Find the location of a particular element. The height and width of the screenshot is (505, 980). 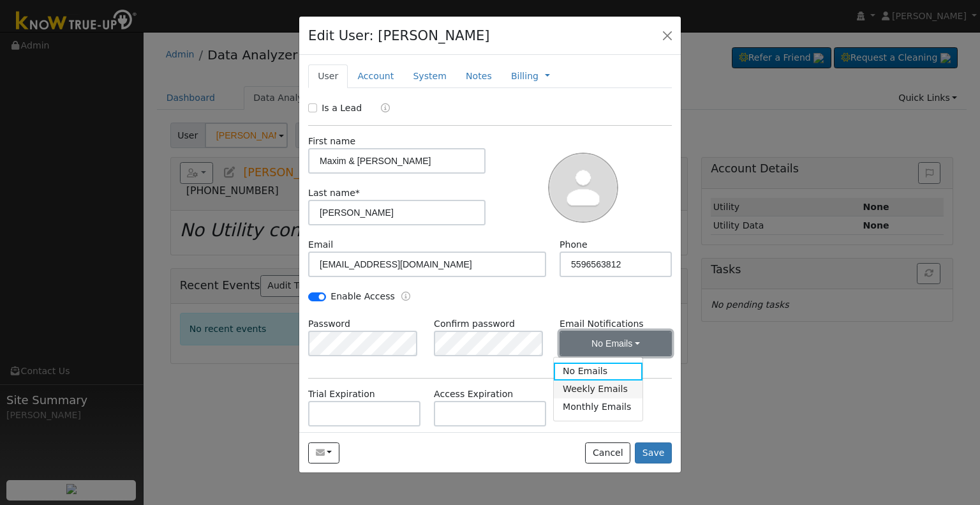

a: Billing is located at coordinates (525, 76).